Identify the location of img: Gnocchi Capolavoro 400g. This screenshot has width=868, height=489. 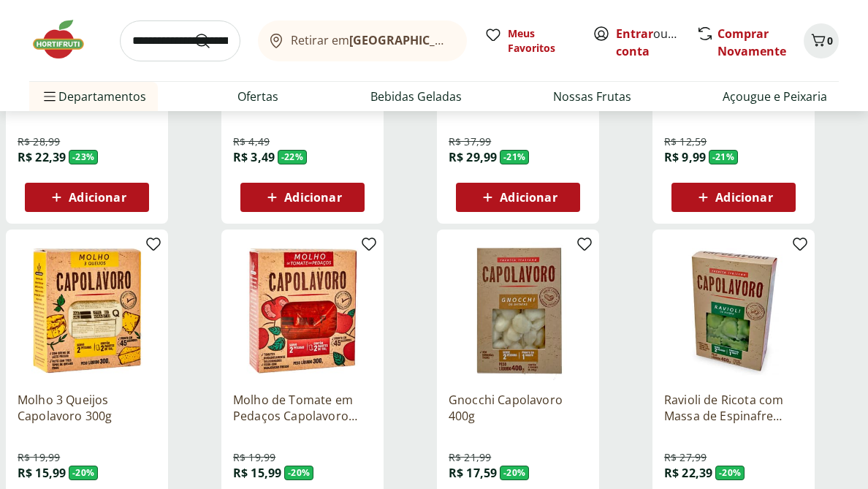
(518, 310).